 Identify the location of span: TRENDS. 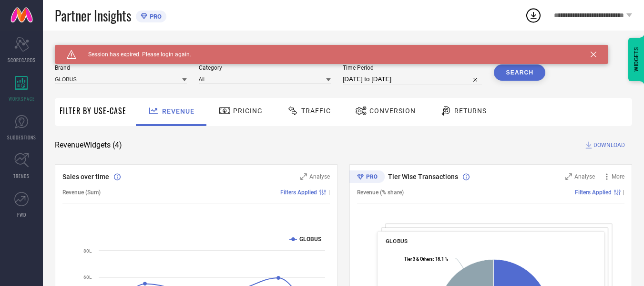
(21, 175).